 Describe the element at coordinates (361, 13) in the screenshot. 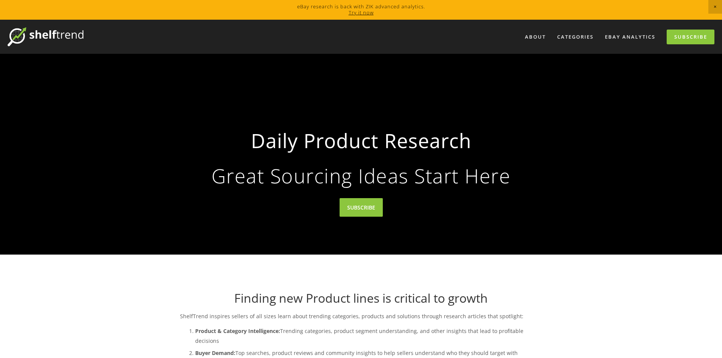

I see `a: Try it now` at that location.